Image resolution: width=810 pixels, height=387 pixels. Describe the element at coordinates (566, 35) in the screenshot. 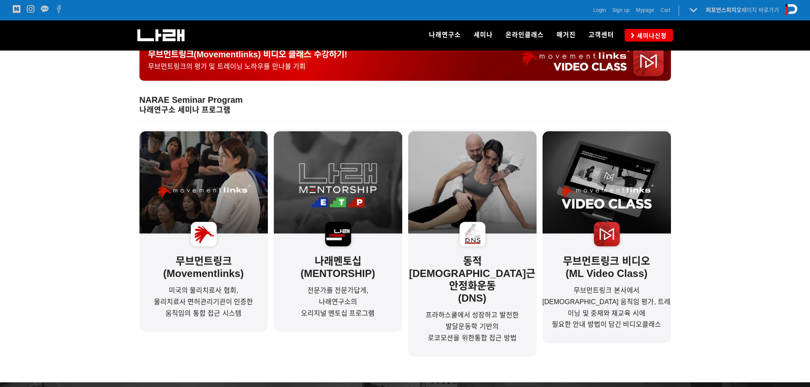

I see `span: 매거진` at that location.